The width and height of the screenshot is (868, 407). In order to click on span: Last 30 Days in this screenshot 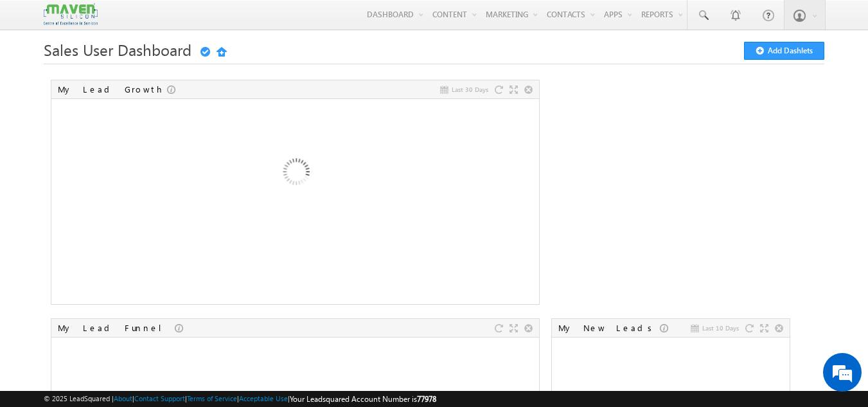, I will do `click(469, 89)`.